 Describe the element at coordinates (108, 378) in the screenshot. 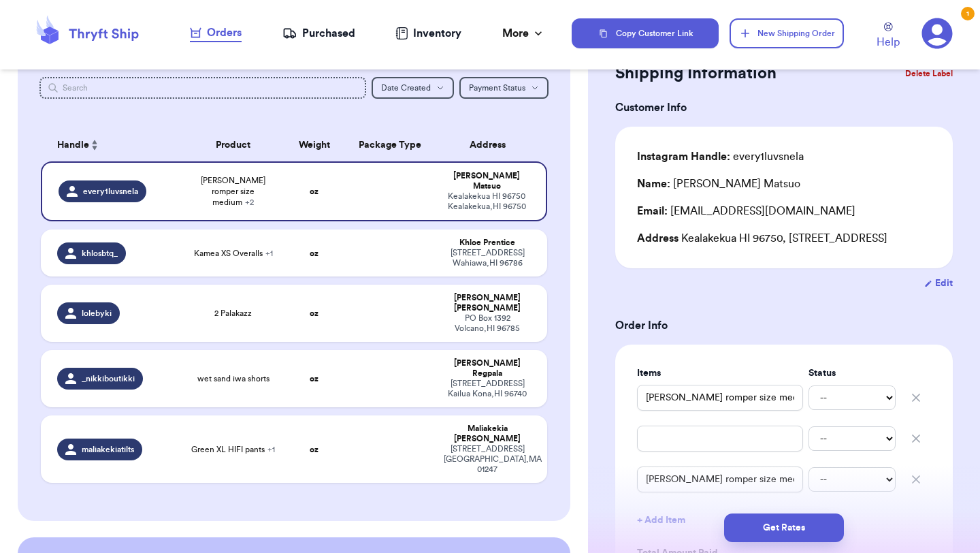

I see `span: _nikkiboutikki` at that location.